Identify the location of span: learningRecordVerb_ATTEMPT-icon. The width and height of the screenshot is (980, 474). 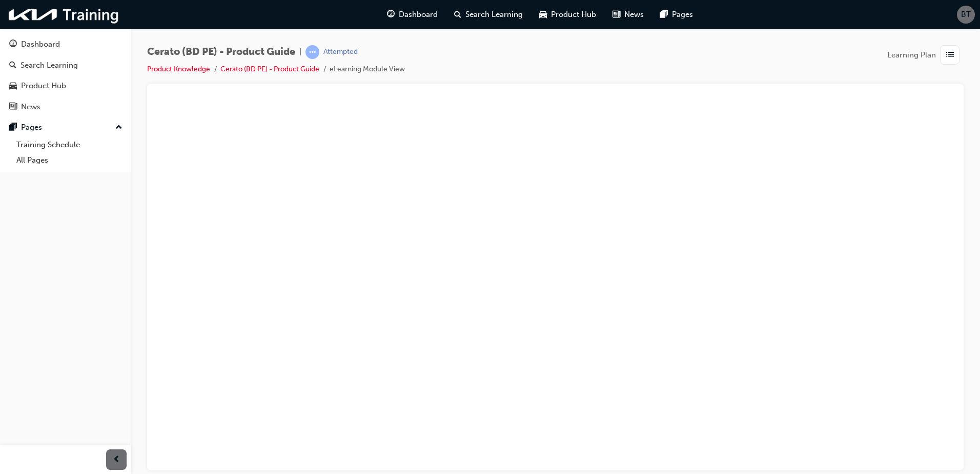
(312, 52).